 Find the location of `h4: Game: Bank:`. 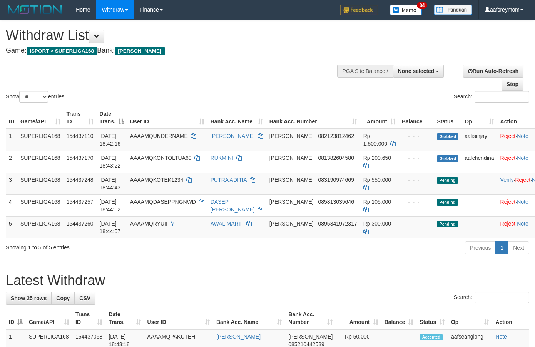

h4: Game: Bank: is located at coordinates (177, 51).